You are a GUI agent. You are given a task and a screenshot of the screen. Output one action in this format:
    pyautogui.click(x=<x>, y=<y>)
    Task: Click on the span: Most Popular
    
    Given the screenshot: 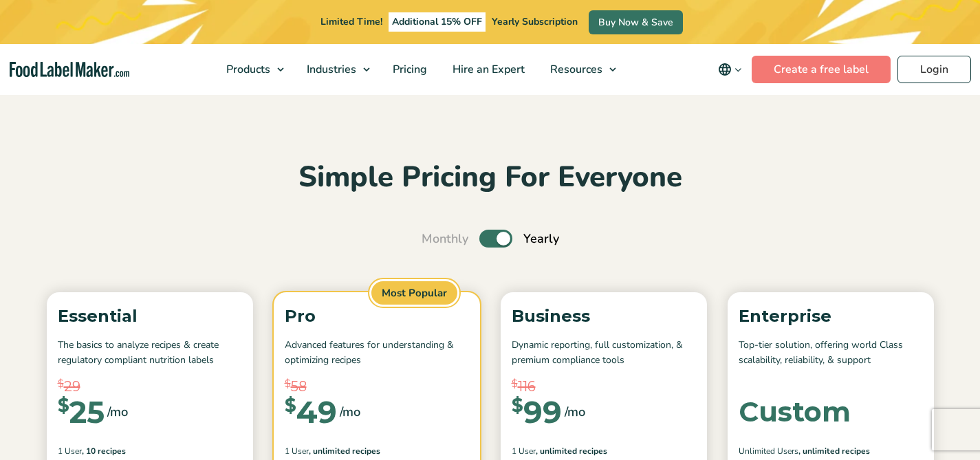 What is the action you would take?
    pyautogui.click(x=414, y=293)
    